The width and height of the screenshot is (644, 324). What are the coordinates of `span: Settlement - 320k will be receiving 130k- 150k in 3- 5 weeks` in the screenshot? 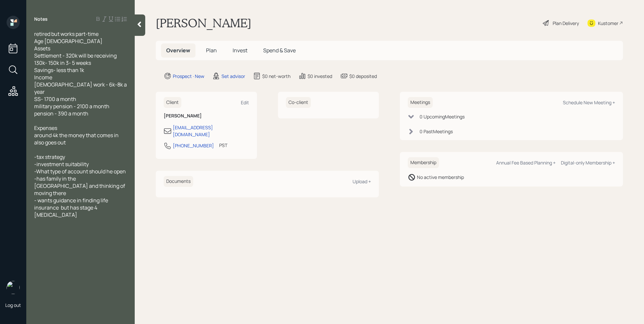 It's located at (76, 59).